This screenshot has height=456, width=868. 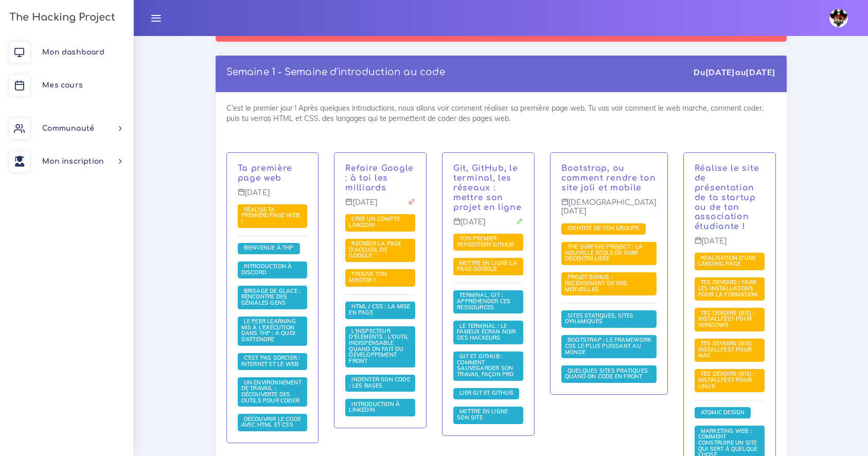 What do you see at coordinates (375, 222) in the screenshot?
I see `a: Créé un compte LinkedIn` at bounding box center [375, 222].